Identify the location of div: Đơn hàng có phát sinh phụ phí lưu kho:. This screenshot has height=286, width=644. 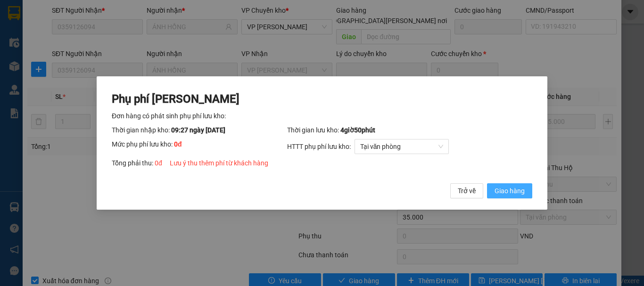
(322, 116).